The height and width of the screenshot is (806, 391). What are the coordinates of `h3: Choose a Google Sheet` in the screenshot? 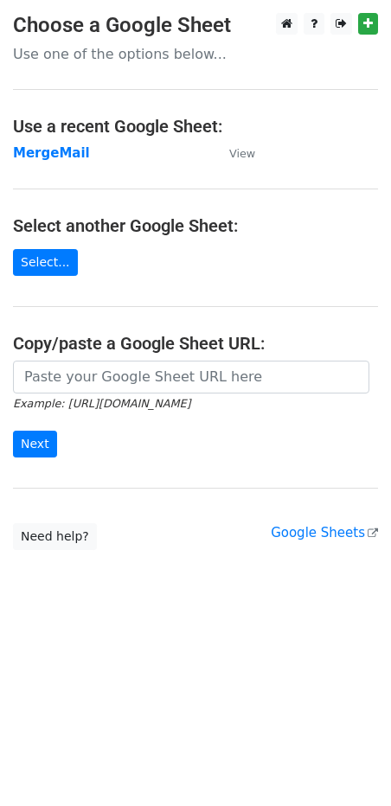 It's located at (195, 25).